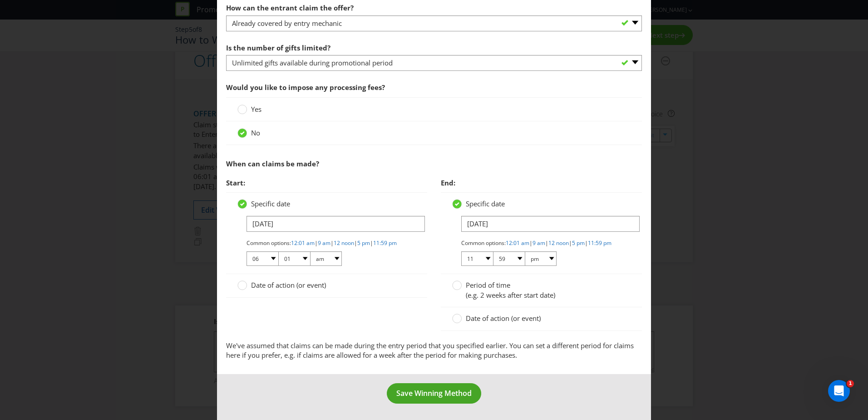  Describe the element at coordinates (273, 164) in the screenshot. I see `span: When can claims be made?` at that location.